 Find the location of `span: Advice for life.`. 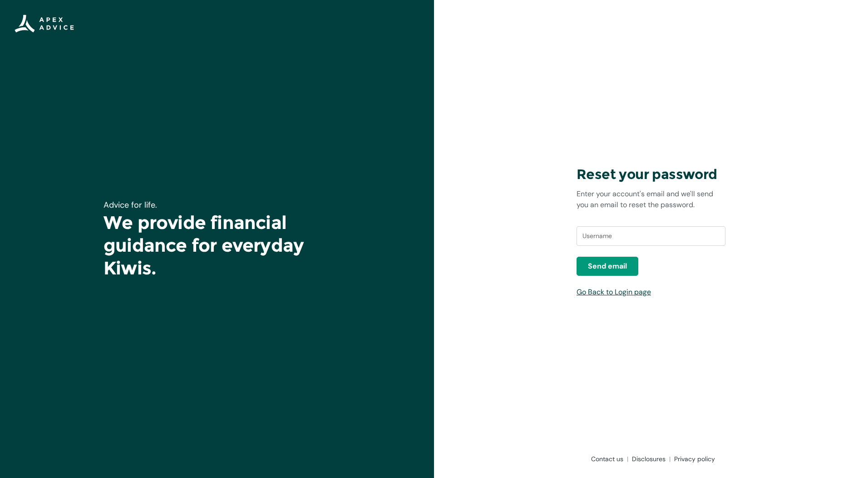

span: Advice for life. is located at coordinates (131, 205).